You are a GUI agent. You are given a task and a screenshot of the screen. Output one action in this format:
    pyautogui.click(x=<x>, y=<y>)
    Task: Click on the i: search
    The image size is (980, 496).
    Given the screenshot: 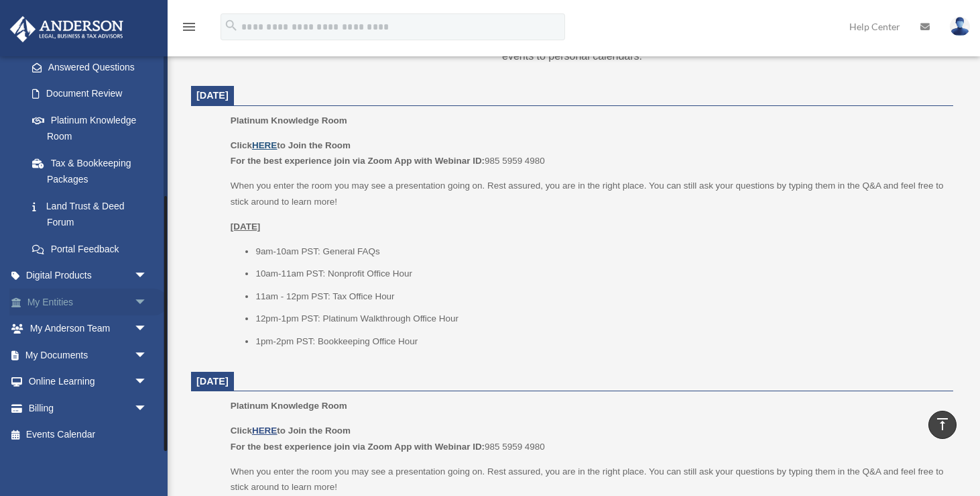 What is the action you would take?
    pyautogui.click(x=231, y=25)
    